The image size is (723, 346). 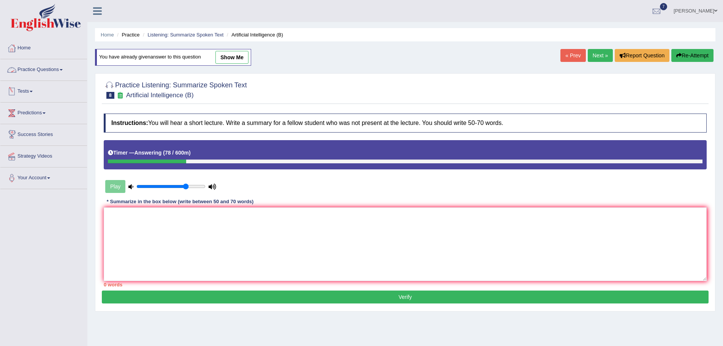 I want to click on b: Answering, so click(x=148, y=153).